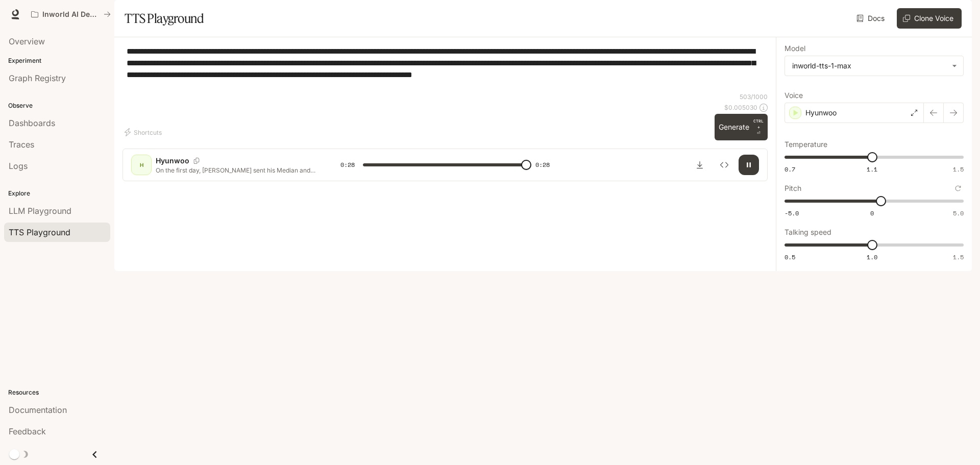 The width and height of the screenshot is (980, 465). I want to click on p: Model, so click(794, 49).